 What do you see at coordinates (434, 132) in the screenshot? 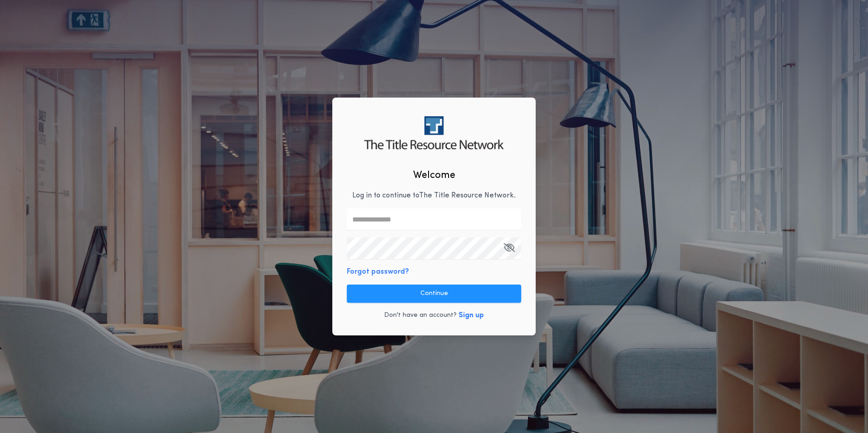
I see `img: logo` at bounding box center [434, 132].